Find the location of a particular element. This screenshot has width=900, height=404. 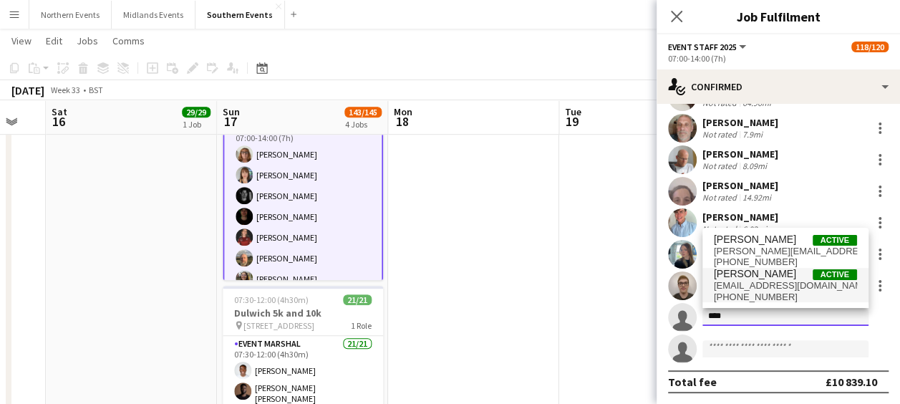

span: 21/21 is located at coordinates (357, 299).